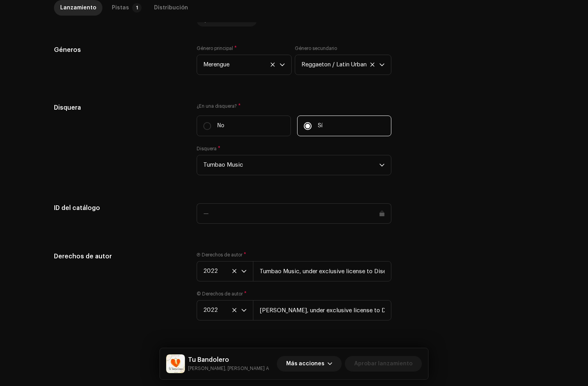 Image resolution: width=588 pixels, height=386 pixels. What do you see at coordinates (322, 272) in the screenshot?
I see `input: e.g. Label LLC` at bounding box center [322, 272].